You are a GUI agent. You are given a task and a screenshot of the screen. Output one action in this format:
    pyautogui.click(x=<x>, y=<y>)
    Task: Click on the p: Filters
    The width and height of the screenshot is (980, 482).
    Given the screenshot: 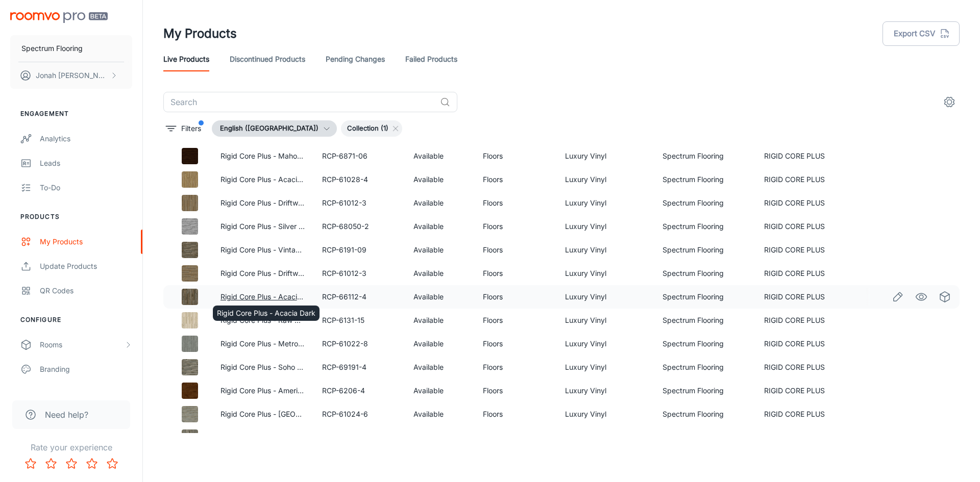 What is the action you would take?
    pyautogui.click(x=191, y=129)
    